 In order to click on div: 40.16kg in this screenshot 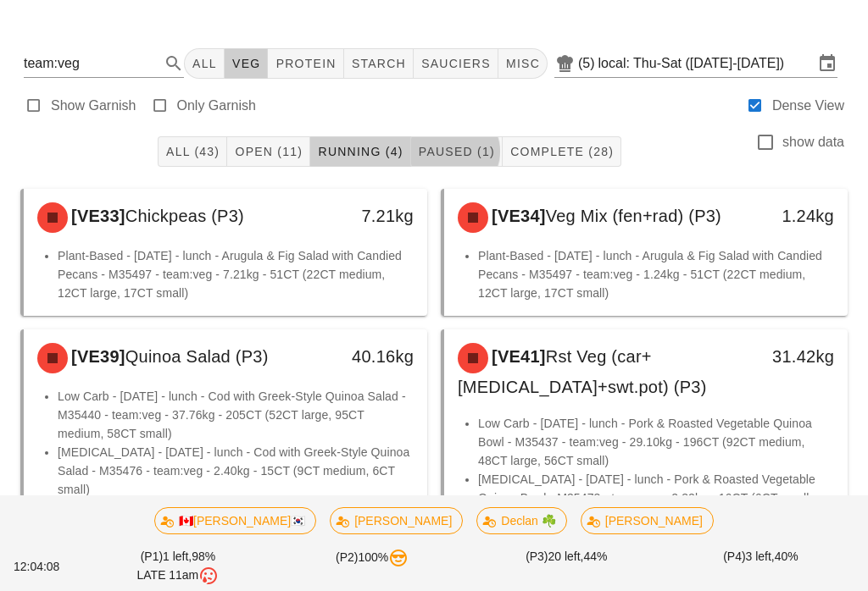, I will do `click(373, 357)`.